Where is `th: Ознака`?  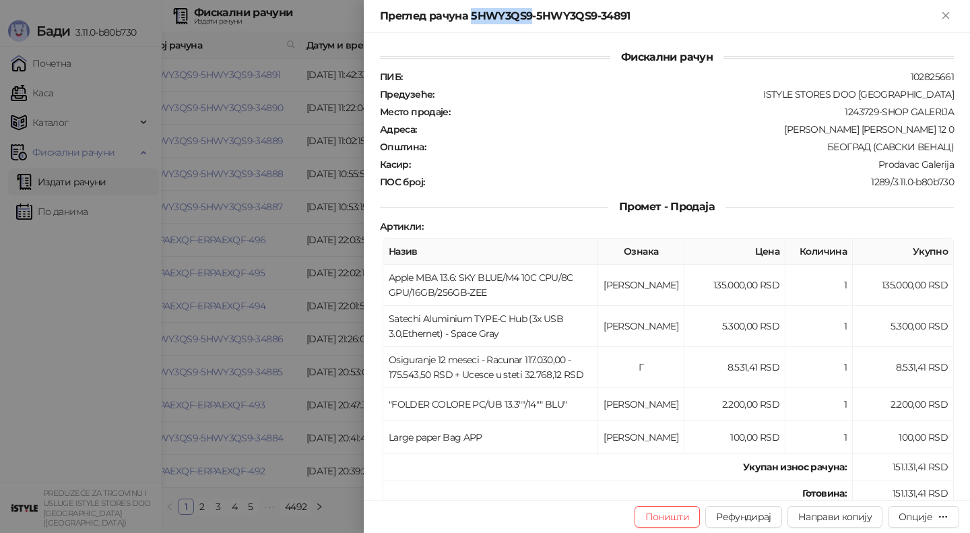 th: Ознака is located at coordinates (641, 251).